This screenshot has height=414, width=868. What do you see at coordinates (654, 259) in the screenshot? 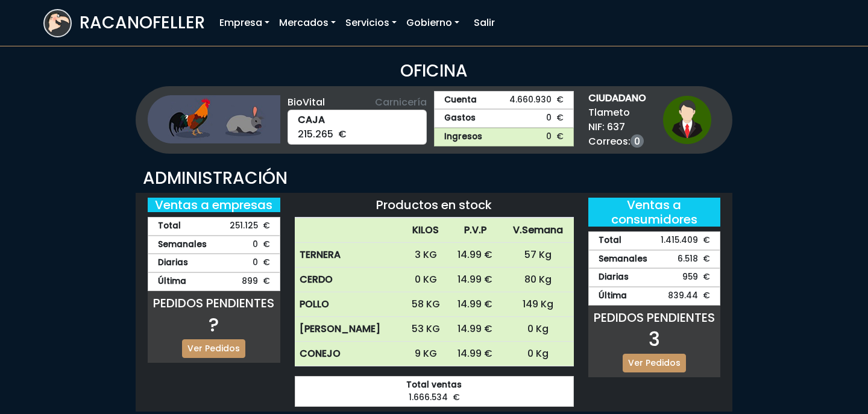
I see `div: 6.518 €` at bounding box center [654, 259].